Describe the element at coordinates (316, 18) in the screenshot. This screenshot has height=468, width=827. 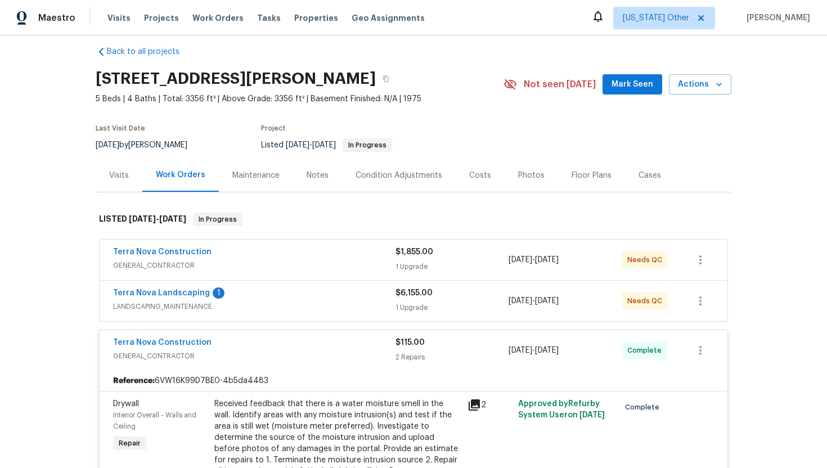
I see `span: Properties` at that location.